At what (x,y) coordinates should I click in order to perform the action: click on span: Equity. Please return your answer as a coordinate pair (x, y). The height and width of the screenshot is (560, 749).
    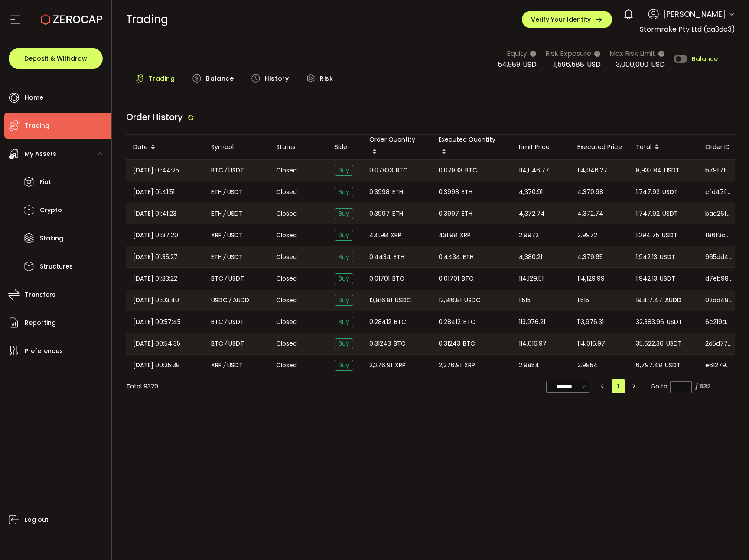
    Looking at the image, I should click on (516, 53).